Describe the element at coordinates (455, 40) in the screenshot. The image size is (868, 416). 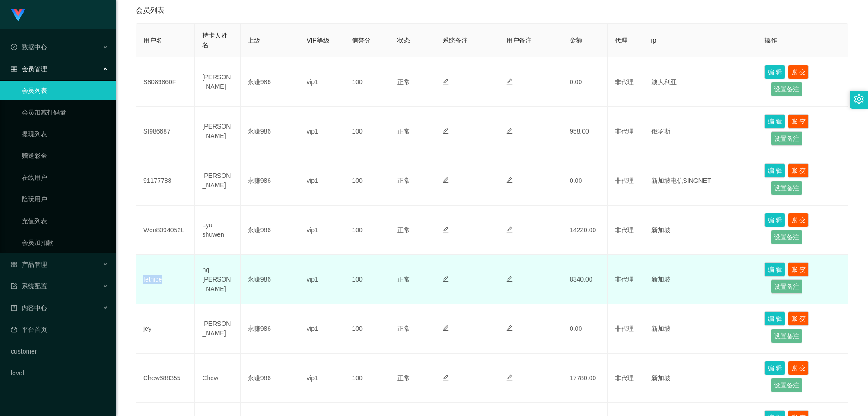
I see `span: 系统备注` at that location.